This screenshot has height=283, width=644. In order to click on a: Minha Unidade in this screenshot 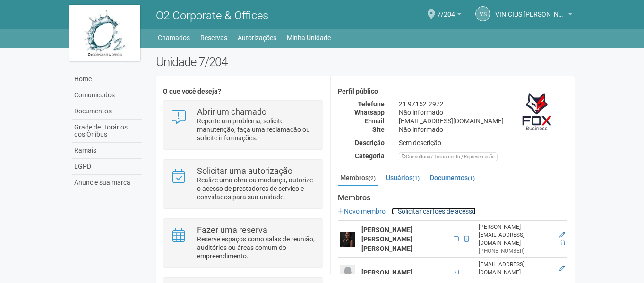, I will do `click(309, 38)`.